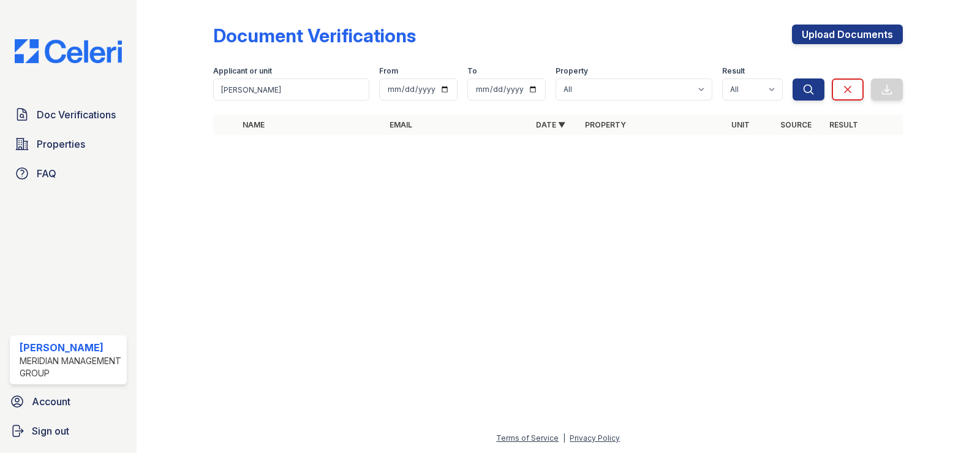 This screenshot has height=453, width=980. Describe the element at coordinates (68, 431) in the screenshot. I see `a: Sign out` at that location.